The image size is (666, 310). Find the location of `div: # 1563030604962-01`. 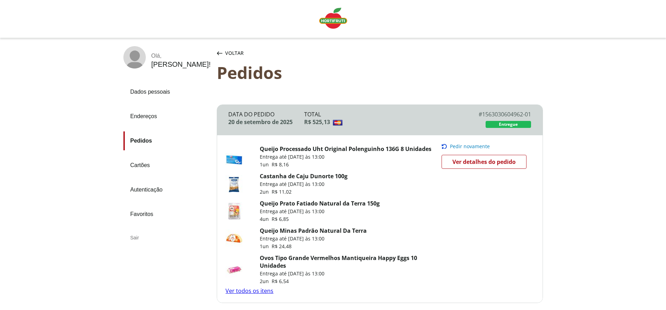

div: # 1563030604962-01 is located at coordinates (493, 114).